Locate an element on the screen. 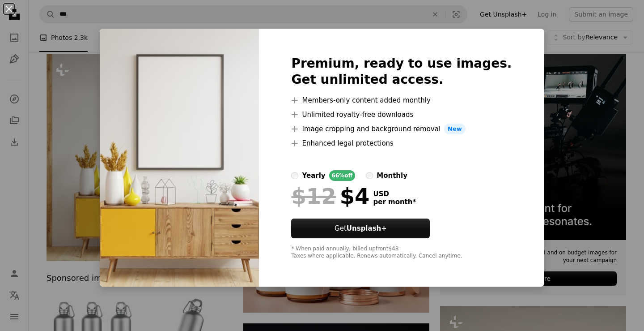 The image size is (644, 331). li: Members-only content added monthly is located at coordinates (401, 100).